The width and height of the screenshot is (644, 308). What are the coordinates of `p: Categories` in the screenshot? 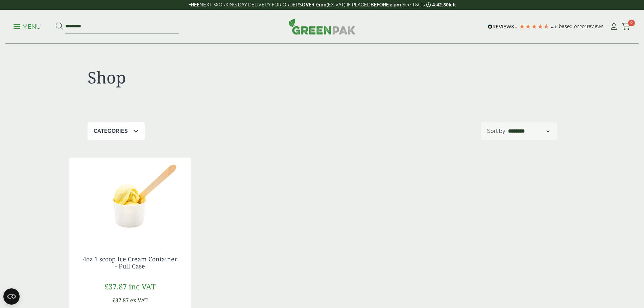 It's located at (111, 131).